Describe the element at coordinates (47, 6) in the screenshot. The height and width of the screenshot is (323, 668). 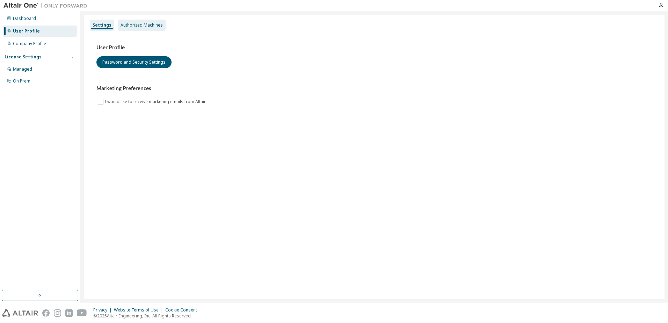
I see `img: Altair One` at that location.